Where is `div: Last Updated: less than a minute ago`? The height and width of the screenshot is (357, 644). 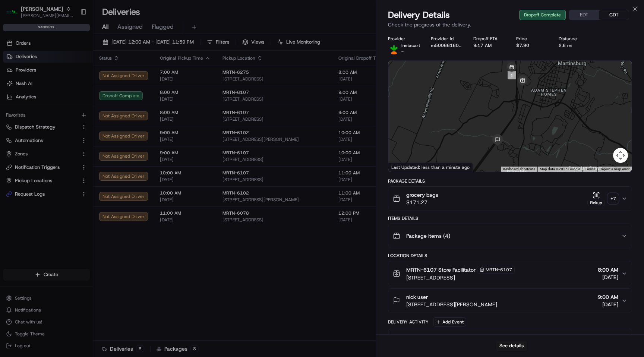
div: Last Updated: less than a minute ago is located at coordinates (431, 167).